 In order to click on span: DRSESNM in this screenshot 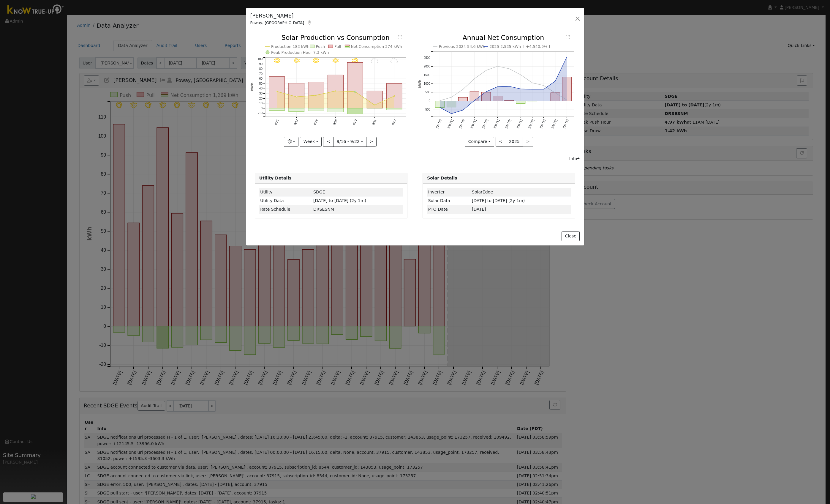, I will do `click(324, 209)`.